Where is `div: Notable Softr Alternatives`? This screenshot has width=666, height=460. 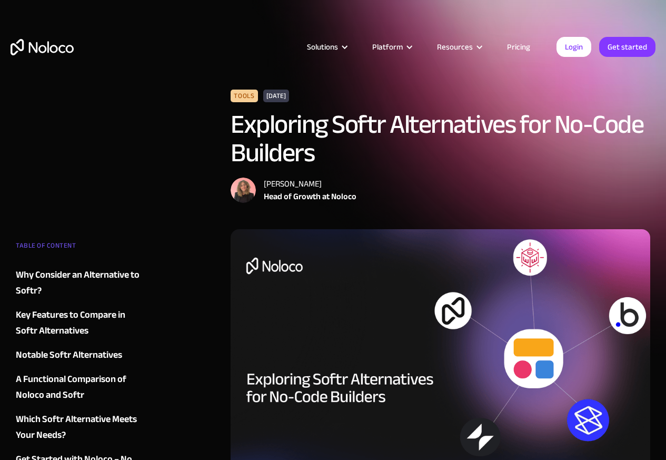 div: Notable Softr Alternatives is located at coordinates (69, 355).